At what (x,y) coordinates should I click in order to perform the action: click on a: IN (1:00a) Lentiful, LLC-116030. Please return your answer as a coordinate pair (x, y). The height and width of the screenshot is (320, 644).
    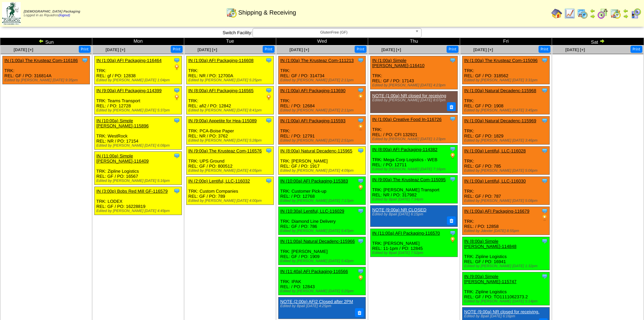
    Looking at the image, I should click on (495, 181).